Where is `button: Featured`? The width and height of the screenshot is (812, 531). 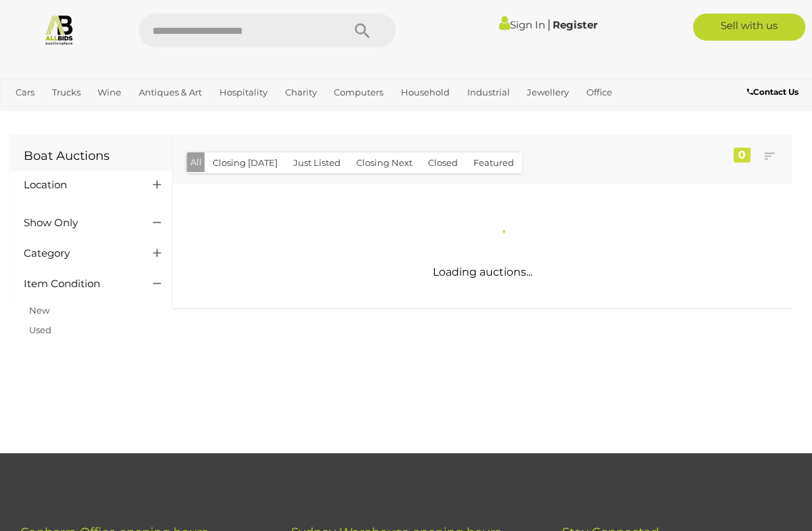
button: Featured is located at coordinates (494, 163).